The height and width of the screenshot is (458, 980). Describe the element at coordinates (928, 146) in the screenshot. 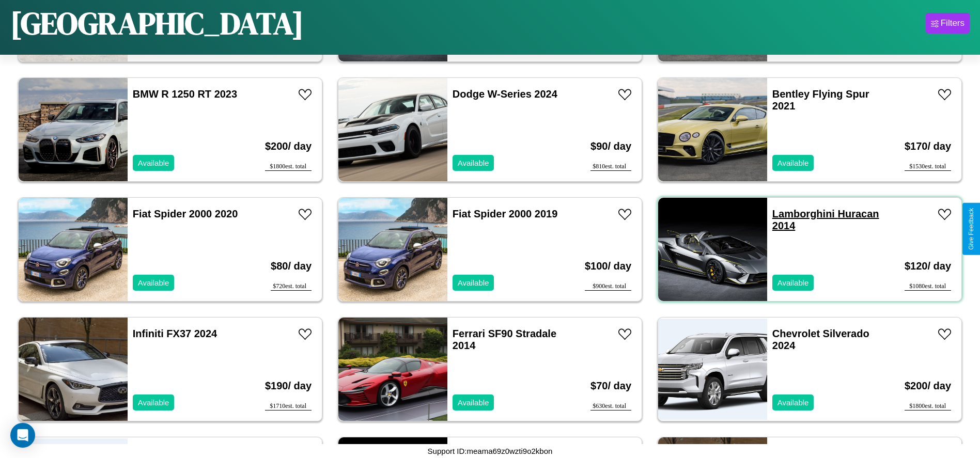

I see `h3: $ 170 / day` at that location.